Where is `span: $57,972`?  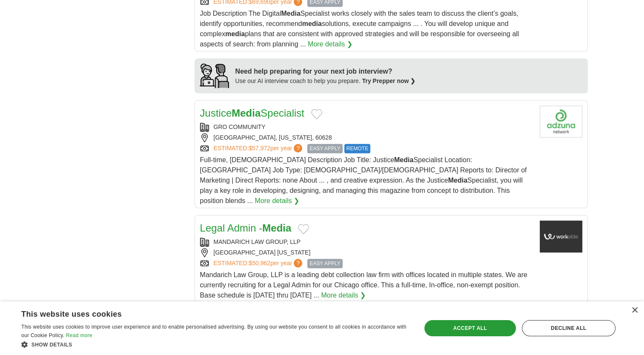
span: $57,972 is located at coordinates (259, 148).